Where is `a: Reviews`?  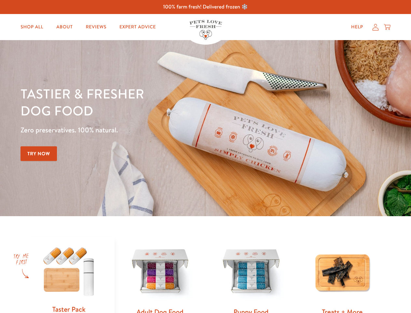
a: Reviews is located at coordinates (96, 27).